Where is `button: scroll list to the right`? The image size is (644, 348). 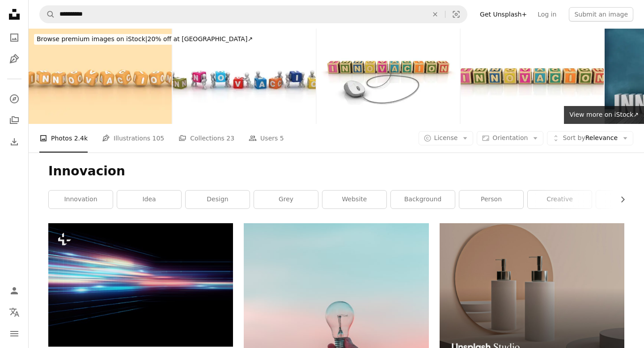
button: scroll list to the right is located at coordinates (619, 200).